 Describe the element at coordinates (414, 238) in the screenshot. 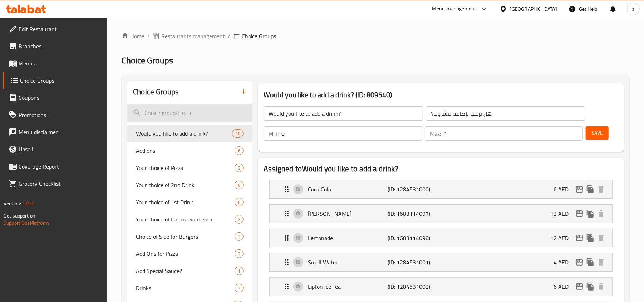

I see `p: (ID: 1683114098)` at that location.